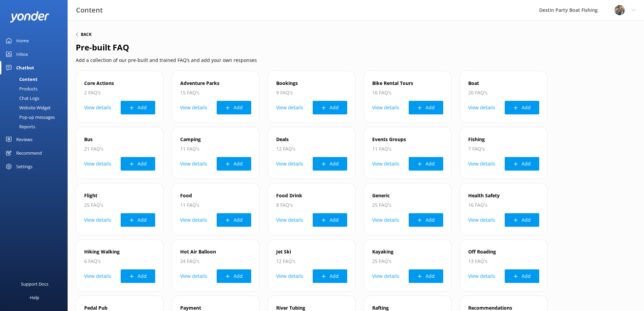 The image size is (644, 311). Describe the element at coordinates (120, 149) in the screenshot. I see `p: 21 FAQ's` at that location.